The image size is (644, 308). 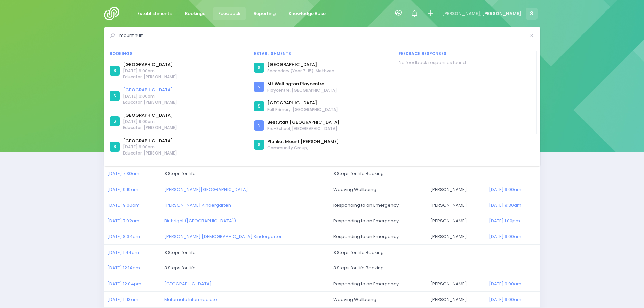 I want to click on span: Reporting, so click(x=264, y=13).